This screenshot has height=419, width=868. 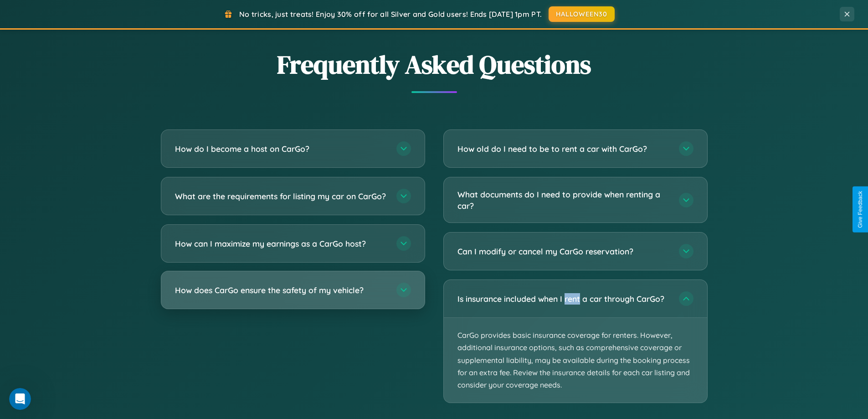 What do you see at coordinates (564, 199) in the screenshot?
I see `h3: What documents do I need to provide when renting a car?` at bounding box center [564, 199].